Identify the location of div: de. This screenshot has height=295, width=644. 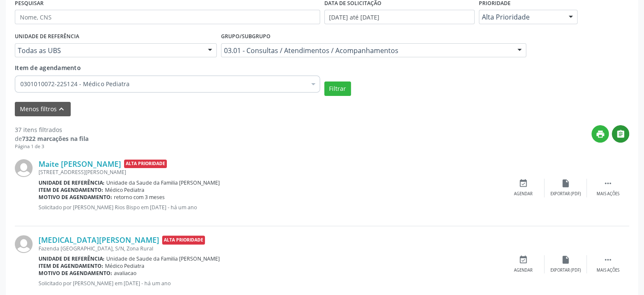
(51, 139).